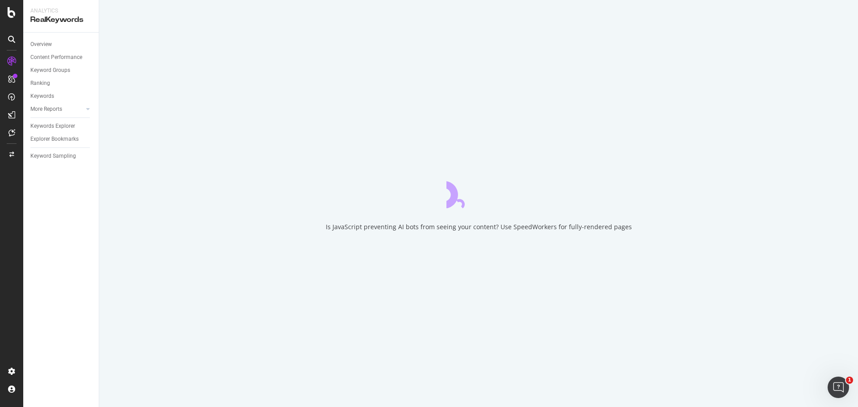  What do you see at coordinates (850, 380) in the screenshot?
I see `span: 1` at bounding box center [850, 380].